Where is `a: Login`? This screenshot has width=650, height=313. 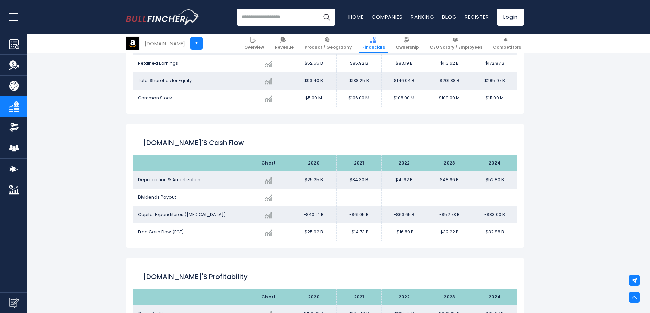 a: Login is located at coordinates (510, 17).